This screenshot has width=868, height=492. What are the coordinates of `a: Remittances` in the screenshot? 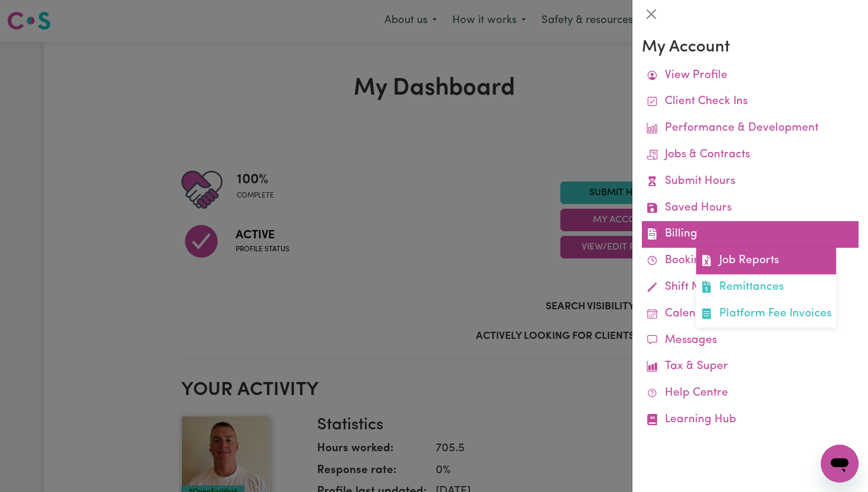 It's located at (766, 287).